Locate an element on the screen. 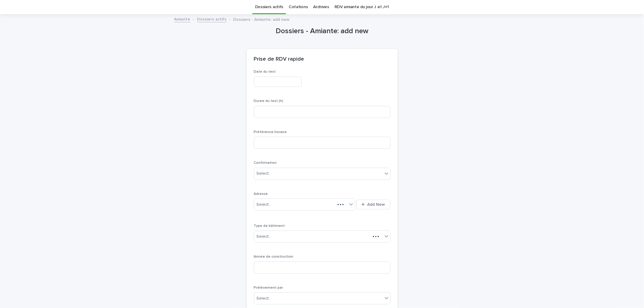 Image resolution: width=644 pixels, height=308 pixels. h2: Prise de RDV rapide is located at coordinates (279, 59).